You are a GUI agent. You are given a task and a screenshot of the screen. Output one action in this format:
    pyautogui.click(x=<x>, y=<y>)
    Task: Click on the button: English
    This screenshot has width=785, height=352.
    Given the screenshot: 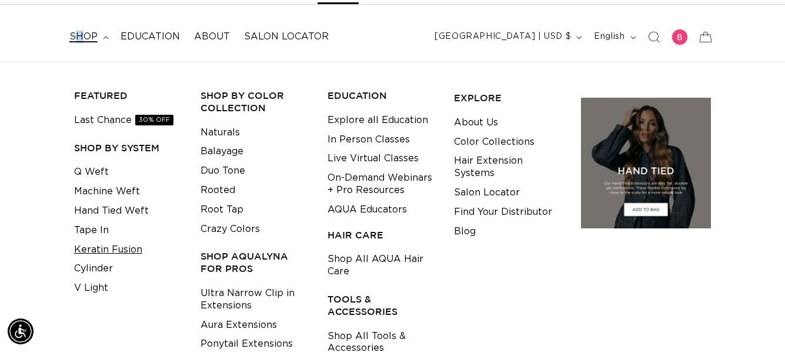 What is the action you would take?
    pyautogui.click(x=613, y=37)
    